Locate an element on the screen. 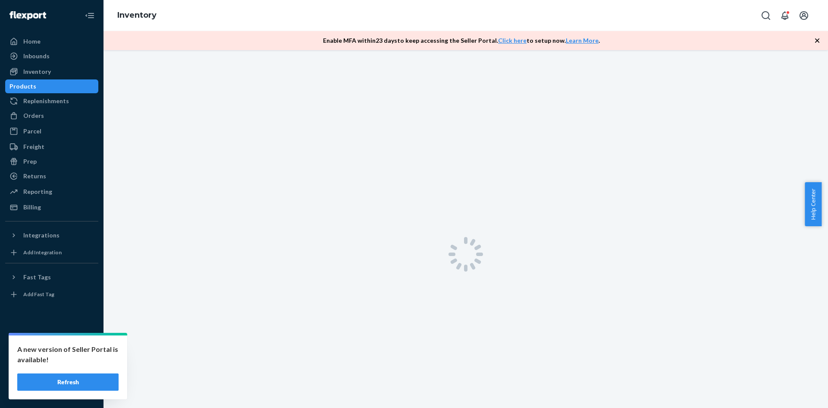 The image size is (828, 408). button: Give Feedback is located at coordinates (52, 391).